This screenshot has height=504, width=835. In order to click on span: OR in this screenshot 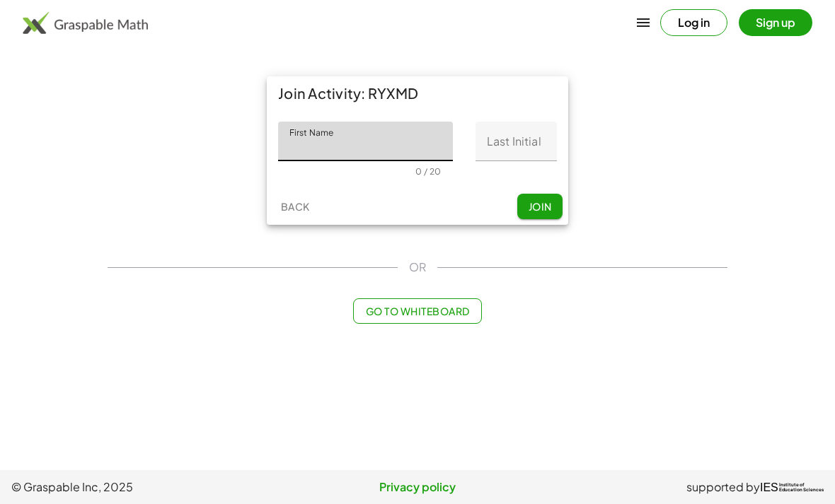, I will do `click(418, 267)`.